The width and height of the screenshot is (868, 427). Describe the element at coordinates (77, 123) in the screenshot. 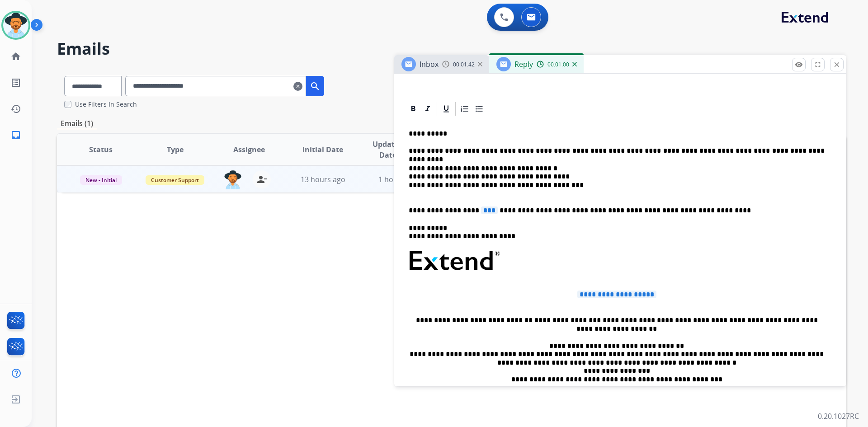

I see `p: Emails (1)` at that location.